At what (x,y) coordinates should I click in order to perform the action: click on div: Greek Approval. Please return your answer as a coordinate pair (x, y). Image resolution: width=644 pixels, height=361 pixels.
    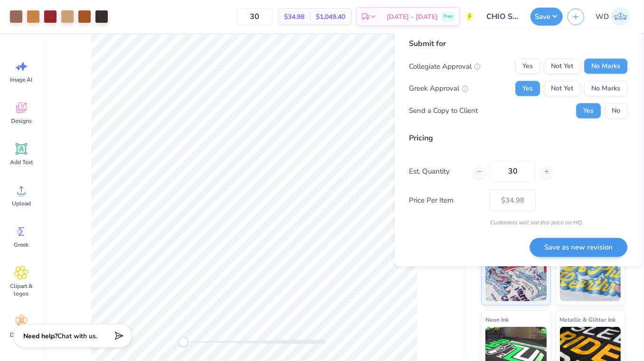
    Looking at the image, I should click on (438, 88).